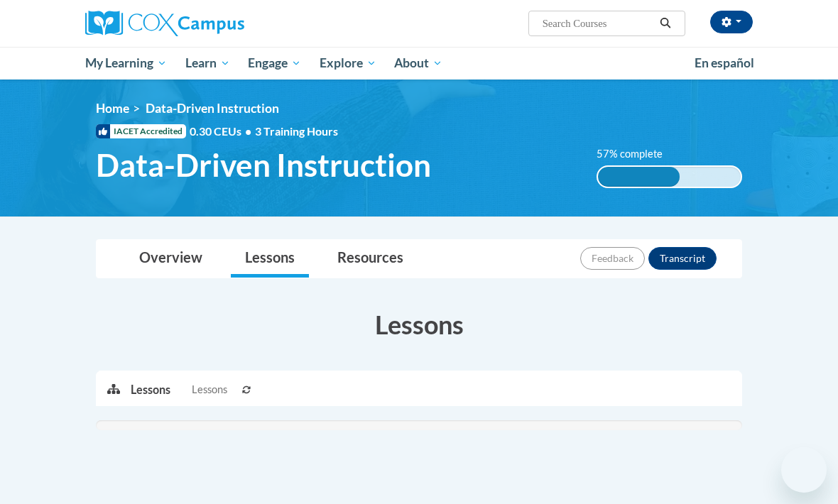  I want to click on button: Transcript, so click(682, 258).